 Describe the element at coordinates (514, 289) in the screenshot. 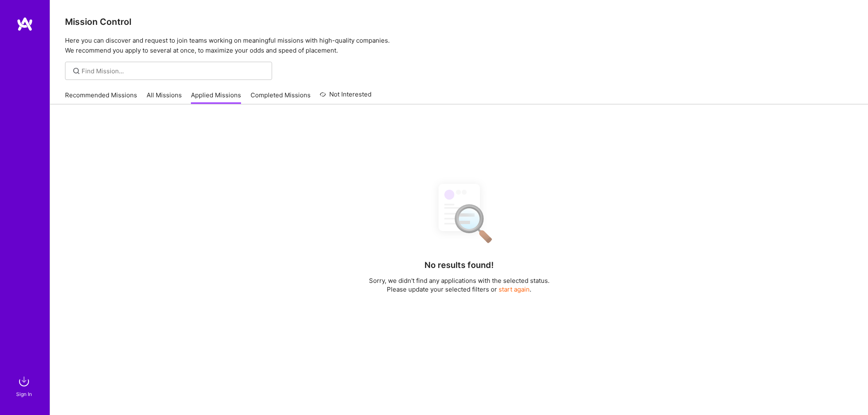

I see `button: start again` at that location.